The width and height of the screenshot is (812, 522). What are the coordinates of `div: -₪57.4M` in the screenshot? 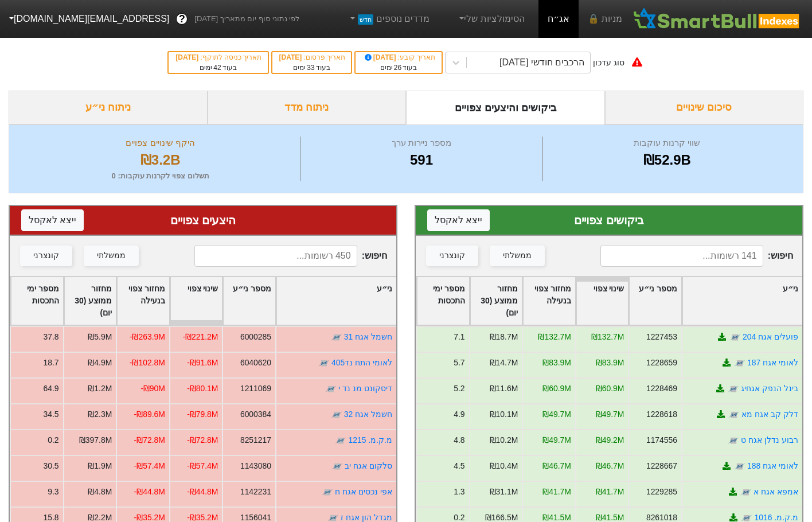 It's located at (203, 466).